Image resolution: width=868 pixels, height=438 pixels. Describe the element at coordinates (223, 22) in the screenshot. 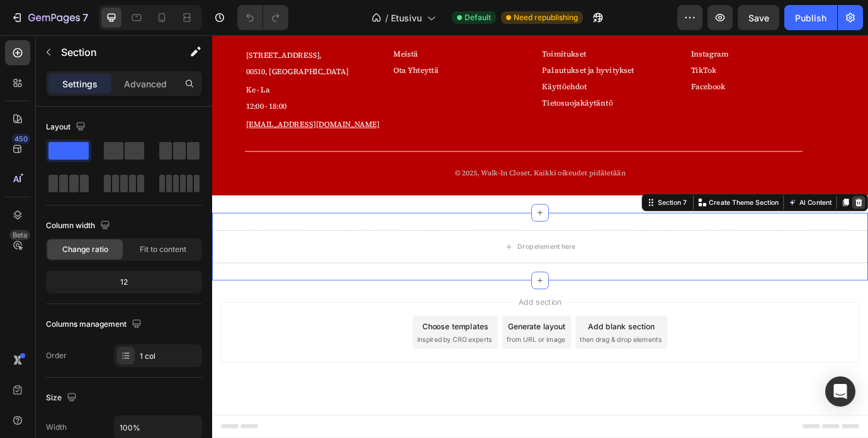

I see `span: Meistä` at that location.